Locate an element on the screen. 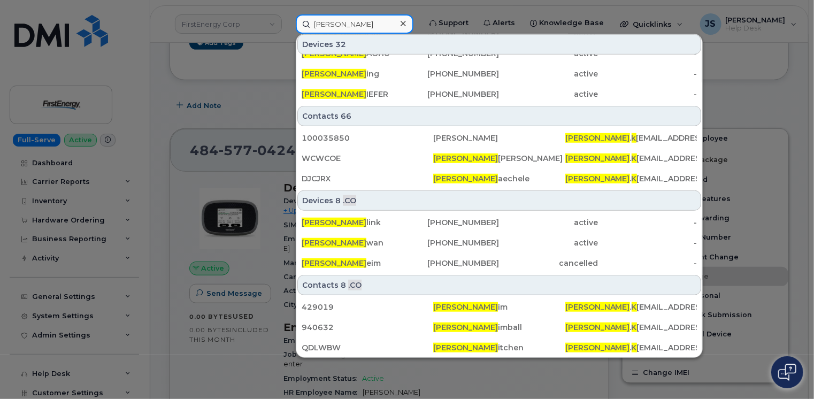 The height and width of the screenshot is (399, 814). div: 940632 is located at coordinates (367, 327).